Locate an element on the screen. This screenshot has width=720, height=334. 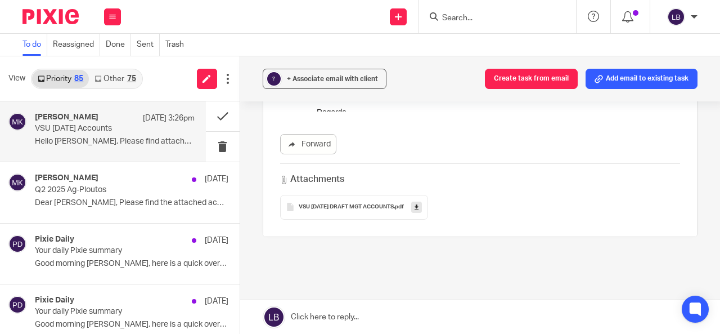
h3: Attachments is located at coordinates (312, 179).